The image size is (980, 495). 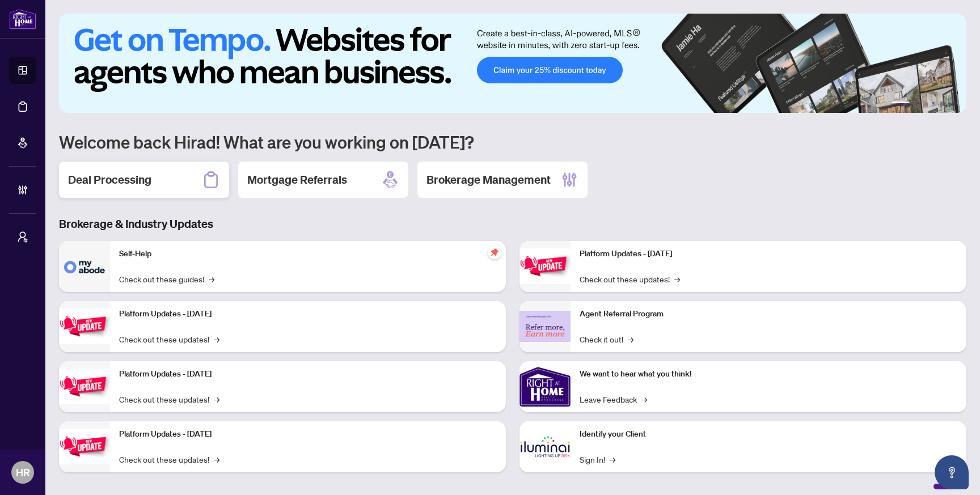 What do you see at coordinates (495, 253) in the screenshot?
I see `span: pushpin` at bounding box center [495, 253].